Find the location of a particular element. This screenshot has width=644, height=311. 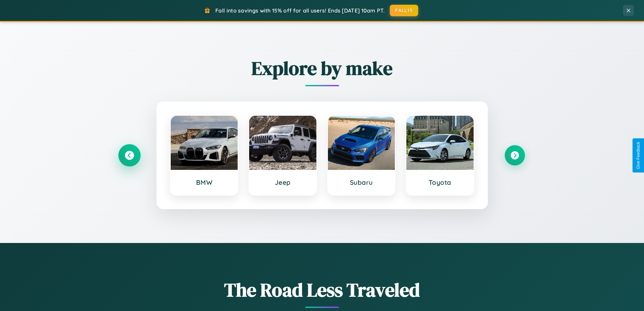

h3: BMW is located at coordinates (204, 183).